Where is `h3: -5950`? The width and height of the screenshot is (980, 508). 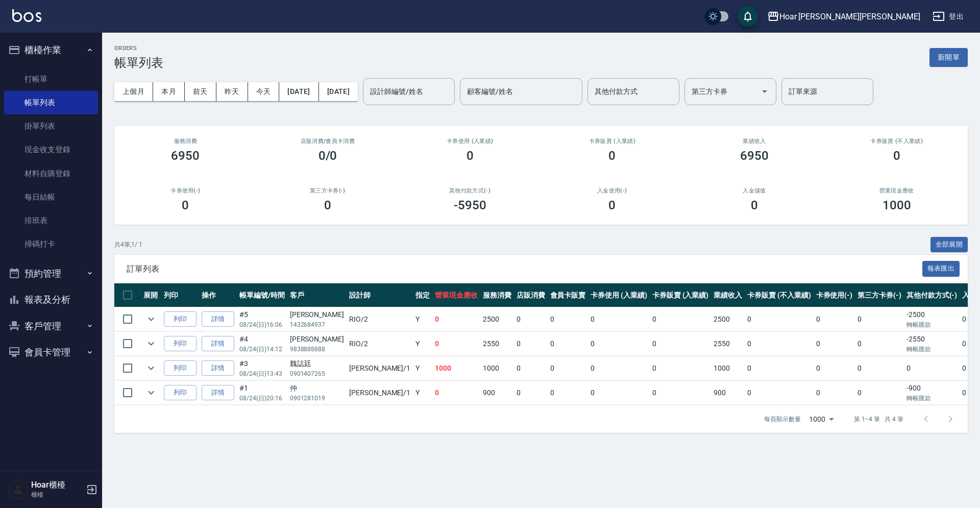 h3: -5950 is located at coordinates (470, 206).